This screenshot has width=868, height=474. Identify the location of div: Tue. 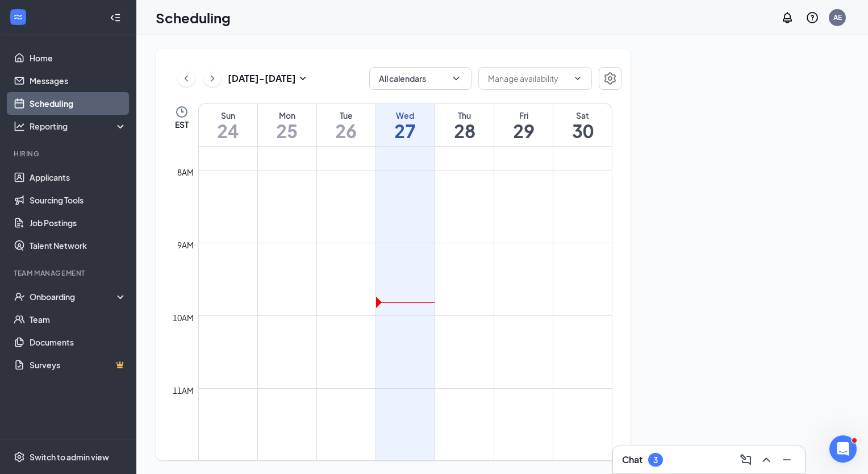
(346, 116).